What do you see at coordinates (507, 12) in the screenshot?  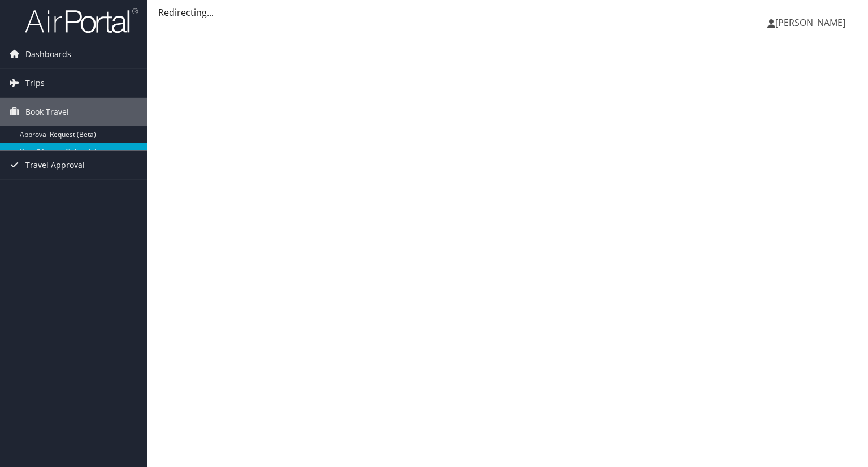 I see `div: Redirecting...` at bounding box center [507, 12].